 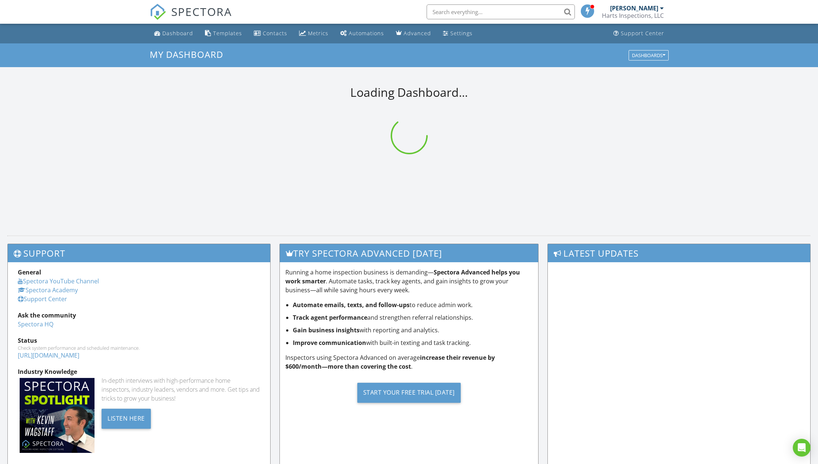 I want to click on input: Search everything..., so click(x=501, y=12).